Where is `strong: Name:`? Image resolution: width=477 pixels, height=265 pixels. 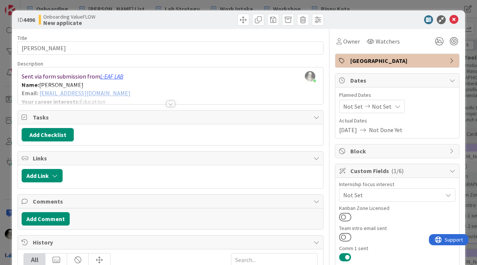 strong: Name: is located at coordinates (30, 85).